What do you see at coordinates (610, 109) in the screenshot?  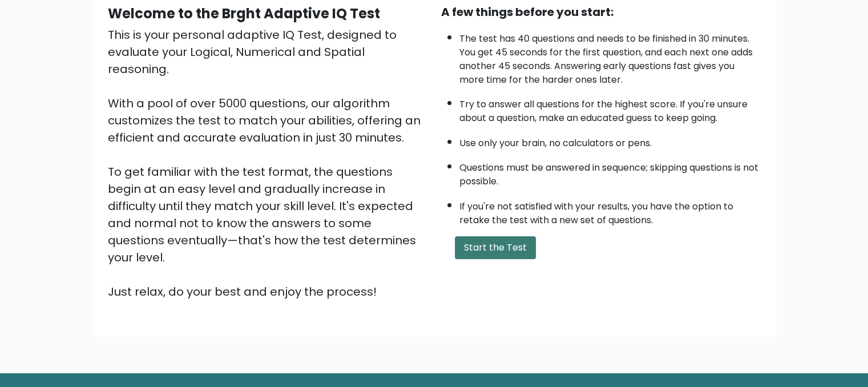 I see `li: Try to answer all questions for the highest score. If you're unsure about a question, make an edu...` at bounding box center [610, 109].